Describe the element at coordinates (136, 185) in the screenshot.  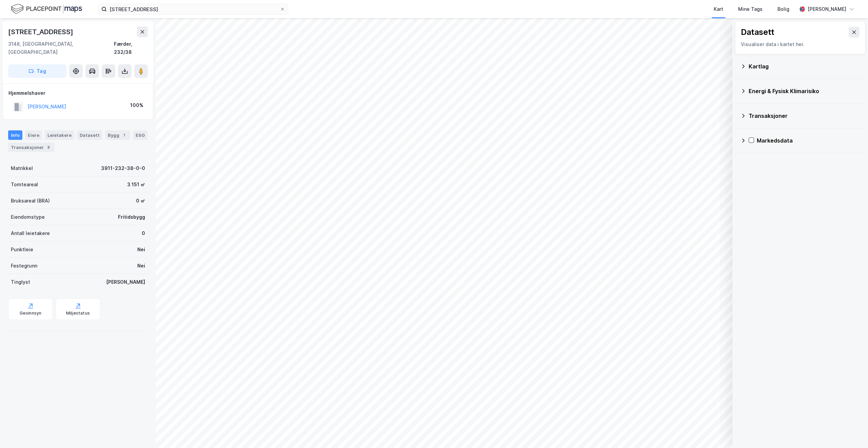
I see `div: 3 151 ㎡` at that location.